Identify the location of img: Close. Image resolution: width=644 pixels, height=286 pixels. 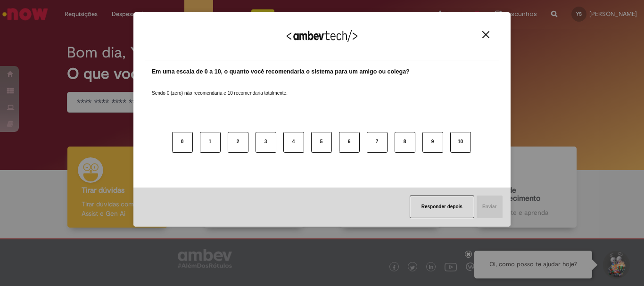
(485, 34).